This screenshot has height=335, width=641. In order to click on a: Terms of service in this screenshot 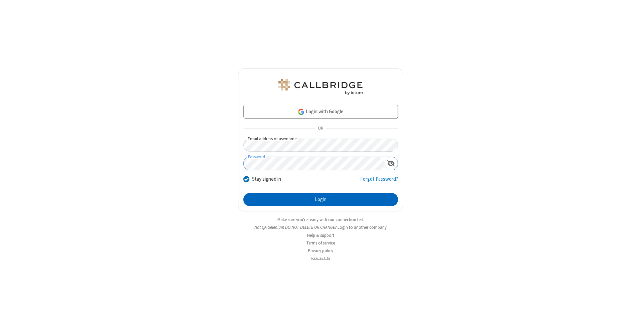, I will do `click(320, 243)`.